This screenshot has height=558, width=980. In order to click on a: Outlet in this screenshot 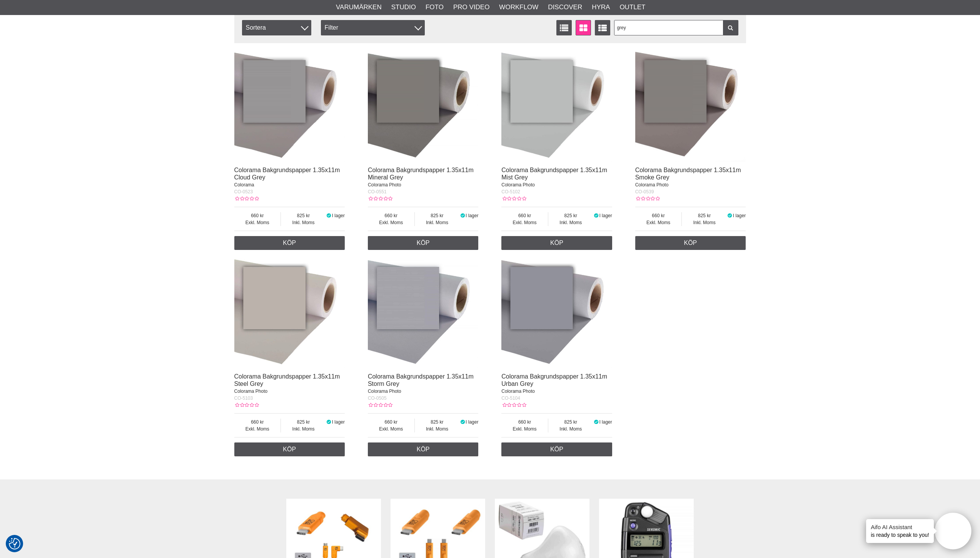, I will do `click(632, 7)`.